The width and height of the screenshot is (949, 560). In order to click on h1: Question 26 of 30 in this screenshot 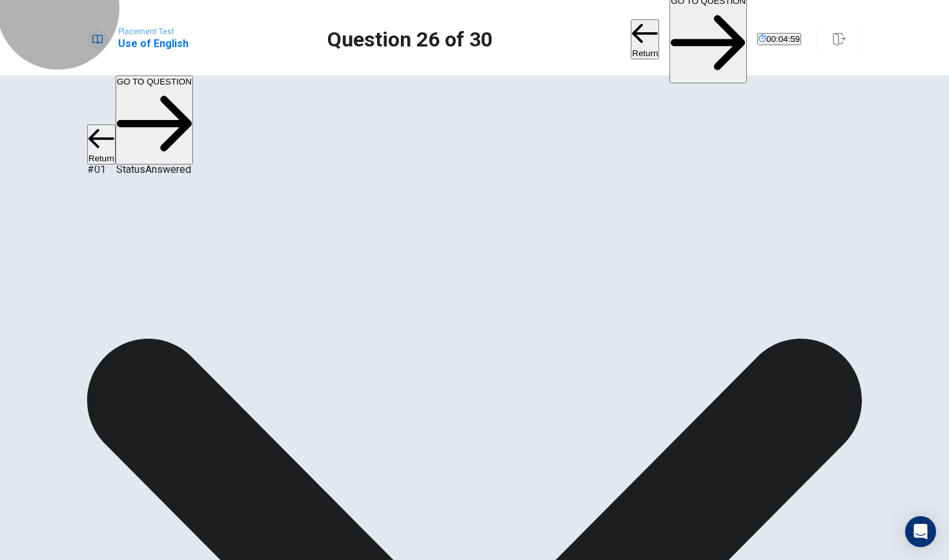, I will do `click(410, 40)`.